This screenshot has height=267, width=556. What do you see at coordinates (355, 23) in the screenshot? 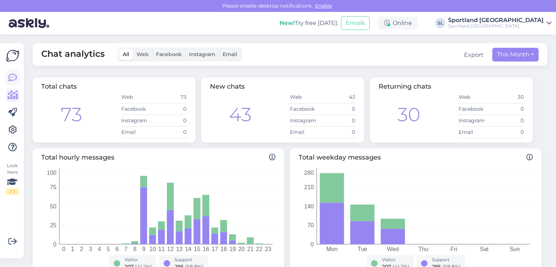
I see `button: Emails` at bounding box center [355, 23].